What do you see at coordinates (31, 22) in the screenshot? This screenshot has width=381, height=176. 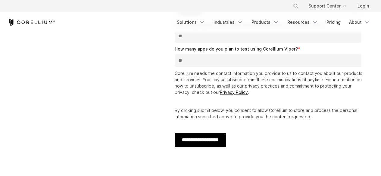 I see `a: Corellium Home` at bounding box center [31, 22].